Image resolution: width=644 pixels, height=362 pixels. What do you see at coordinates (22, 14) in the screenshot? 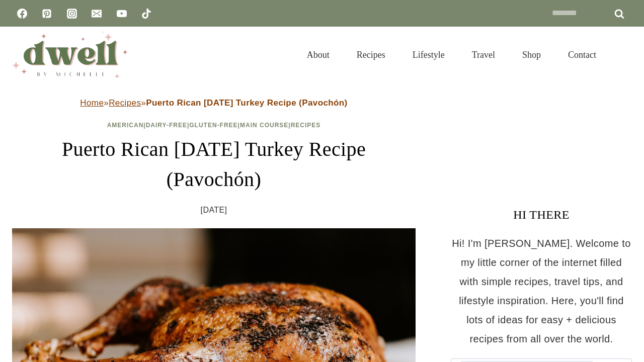
I see `a: Facebook` at bounding box center [22, 14].